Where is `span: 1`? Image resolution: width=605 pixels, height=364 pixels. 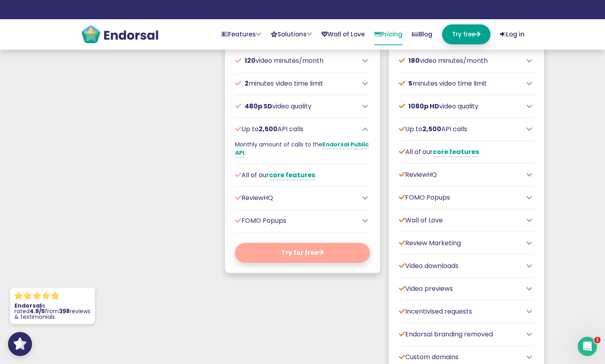
span: 1 is located at coordinates (598, 340).